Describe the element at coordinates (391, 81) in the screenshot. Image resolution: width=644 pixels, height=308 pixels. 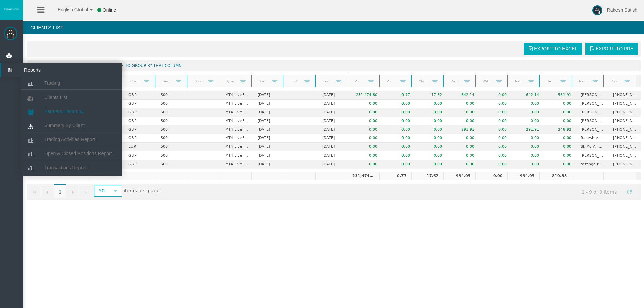
I see `a: Volume lots` at that location.